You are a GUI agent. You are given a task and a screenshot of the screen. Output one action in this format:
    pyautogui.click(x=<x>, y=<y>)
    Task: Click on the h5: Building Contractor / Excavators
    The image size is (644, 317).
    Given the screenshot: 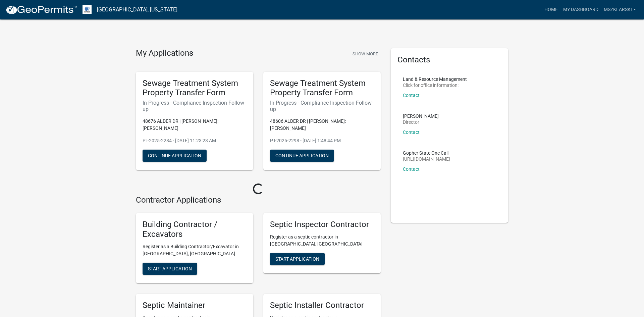 What is the action you would take?
    pyautogui.click(x=195, y=229)
    